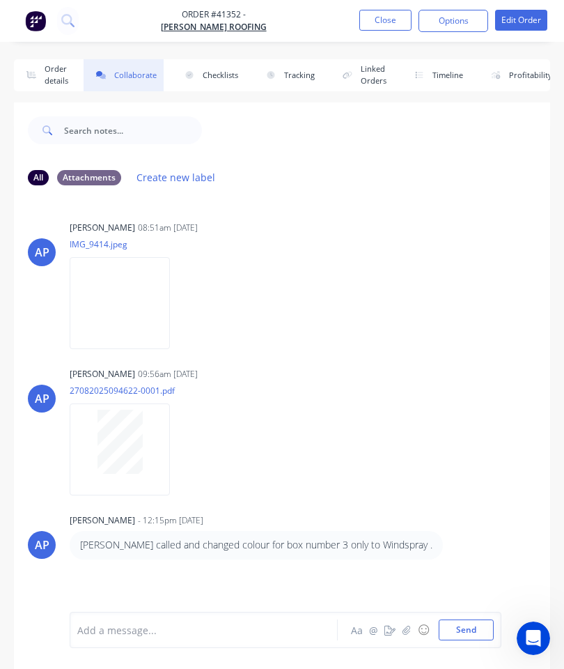  What do you see at coordinates (36, 21) in the screenshot?
I see `img: Factory` at bounding box center [36, 21].